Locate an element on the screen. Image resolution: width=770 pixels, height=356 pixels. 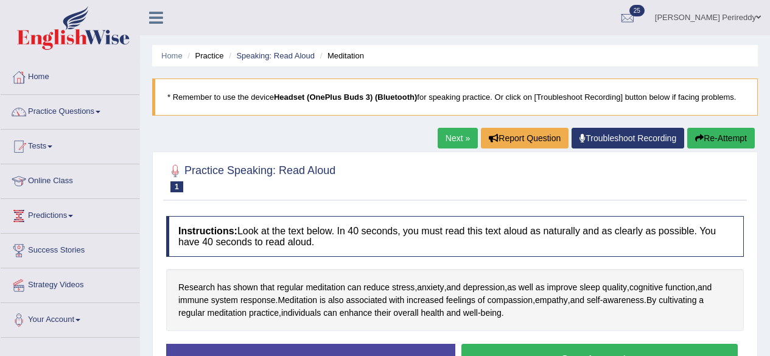
a: Strategy Videos is located at coordinates (70, 284).